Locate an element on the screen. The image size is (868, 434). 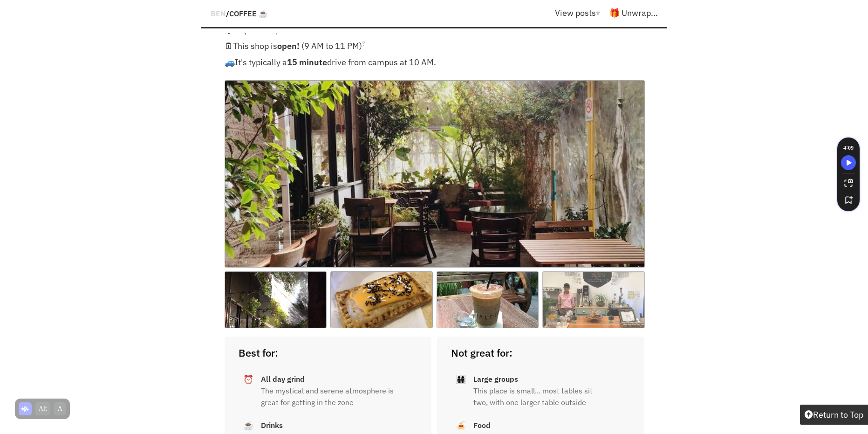
a: 🎁 Unwrap... is located at coordinates (634, 13).